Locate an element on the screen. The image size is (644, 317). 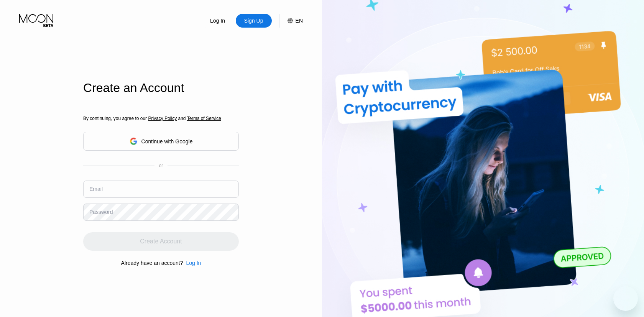
span: Terms of Service is located at coordinates (204, 118).